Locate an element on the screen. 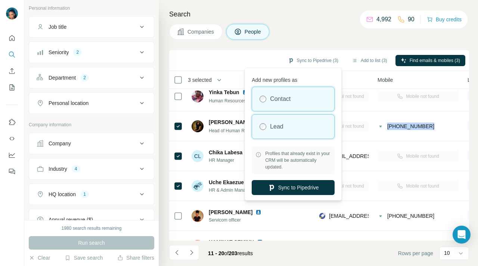  button: Personal location is located at coordinates (91, 103).